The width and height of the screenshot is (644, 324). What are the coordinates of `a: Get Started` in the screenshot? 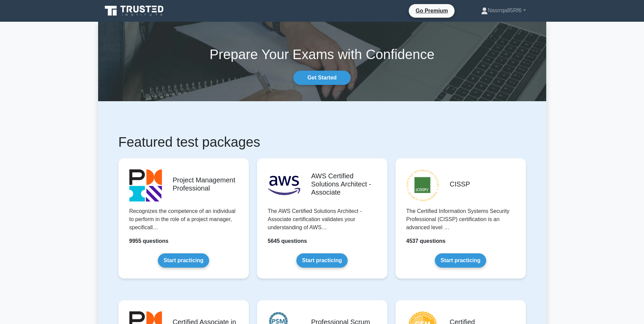 It's located at (322, 78).